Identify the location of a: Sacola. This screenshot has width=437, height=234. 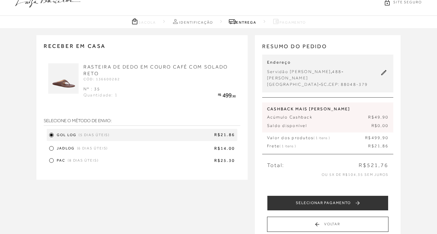
(144, 21).